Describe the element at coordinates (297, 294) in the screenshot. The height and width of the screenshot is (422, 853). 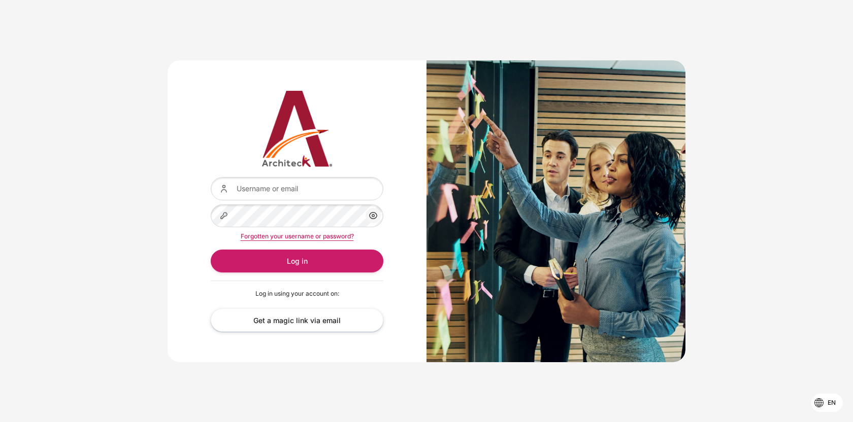
I see `p: Log in using your account on:` at that location.